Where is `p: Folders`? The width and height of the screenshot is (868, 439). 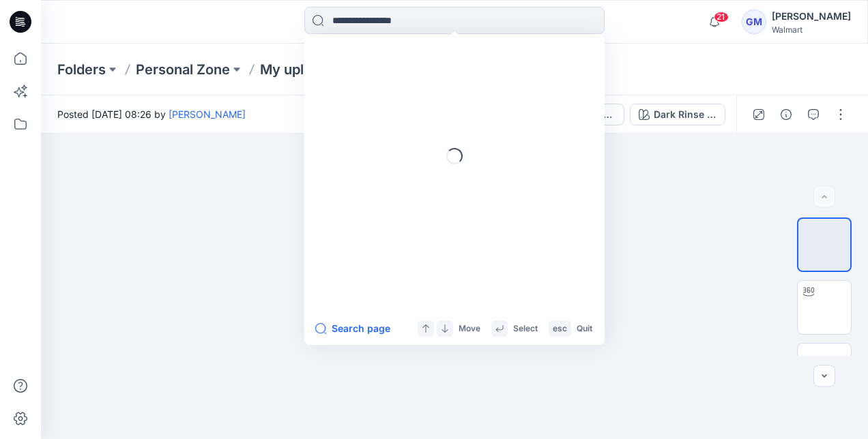
p: Folders is located at coordinates (81, 69).